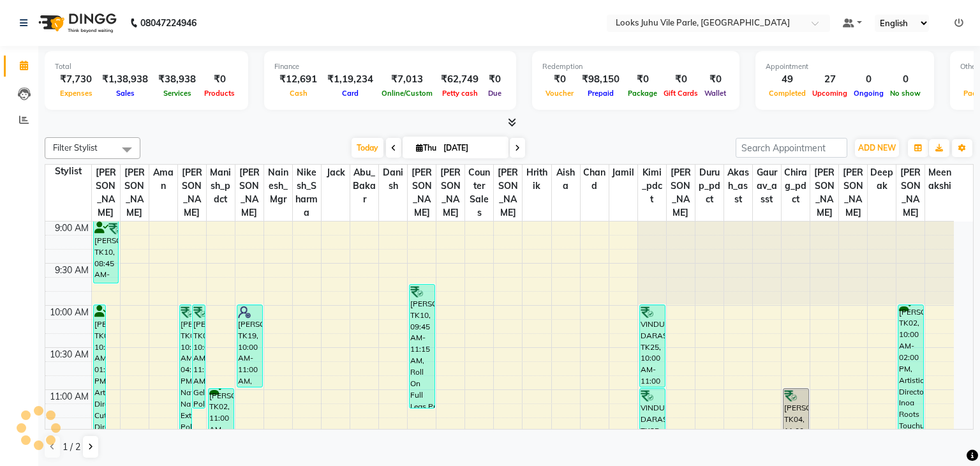  I want to click on span: No show, so click(905, 93).